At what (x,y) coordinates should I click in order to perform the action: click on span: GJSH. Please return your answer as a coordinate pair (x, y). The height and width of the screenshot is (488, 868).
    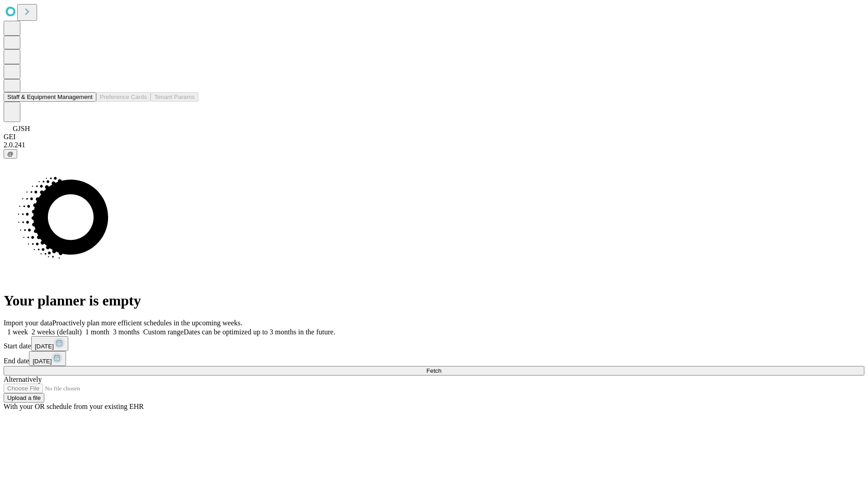
    Looking at the image, I should click on (21, 129).